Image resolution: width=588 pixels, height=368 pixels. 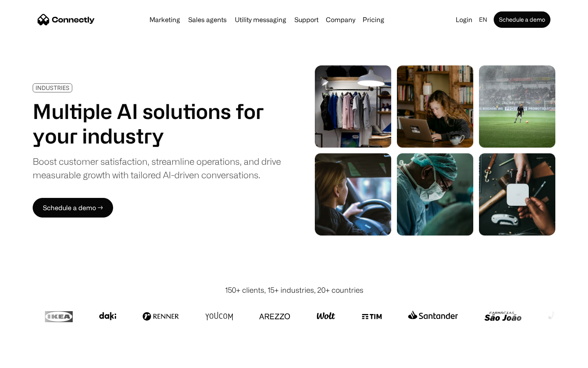 I want to click on aside: Language selected: English, so click(x=28, y=359).